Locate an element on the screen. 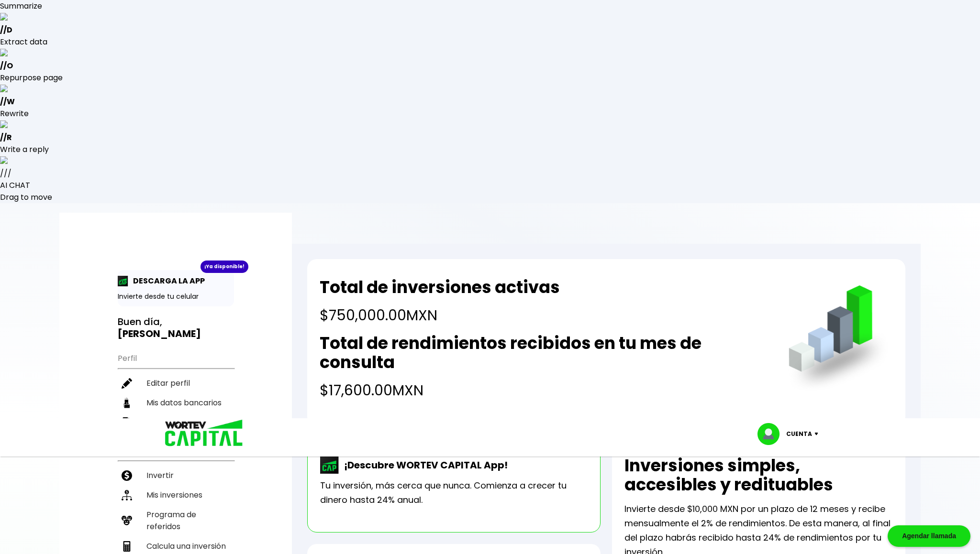  h3: Buen día, is located at coordinates (176, 328).